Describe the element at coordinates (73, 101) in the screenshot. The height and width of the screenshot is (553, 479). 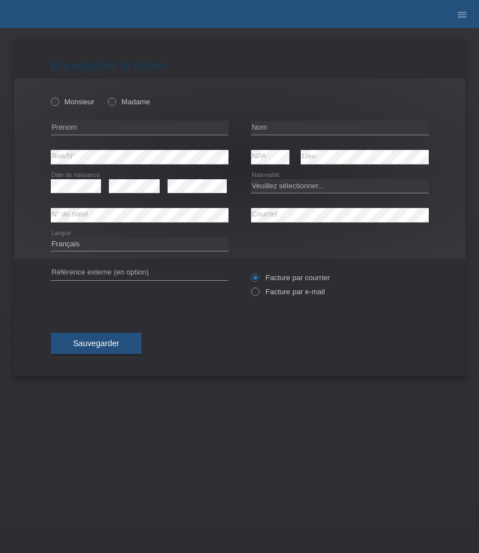
I see `label: Monsieur` at that location.